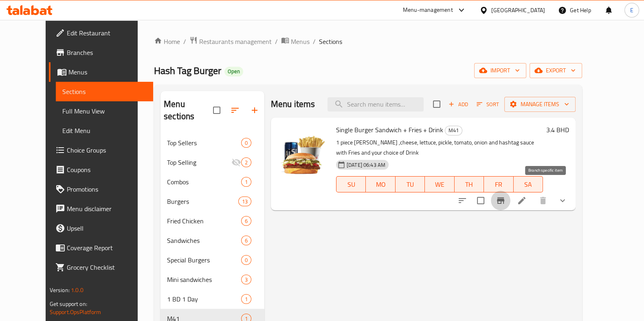 This screenshot has height=321, width=644. I want to click on button: Branch-specific-item, so click(500, 200).